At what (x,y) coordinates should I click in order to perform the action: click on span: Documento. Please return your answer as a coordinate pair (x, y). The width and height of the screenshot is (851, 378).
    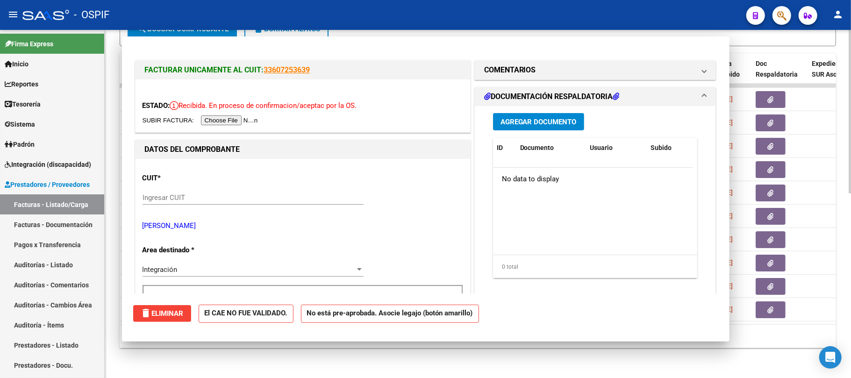
    Looking at the image, I should click on (537, 148).